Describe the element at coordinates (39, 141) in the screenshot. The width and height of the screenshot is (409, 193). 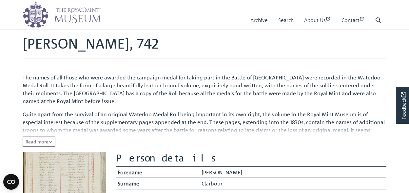
I see `span: Read more` at that location.